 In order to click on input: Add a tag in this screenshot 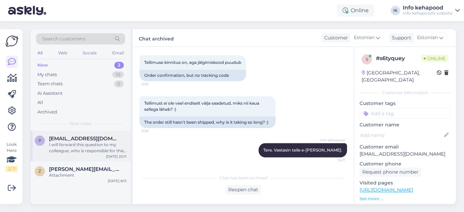, I will do `click(404, 114)`.